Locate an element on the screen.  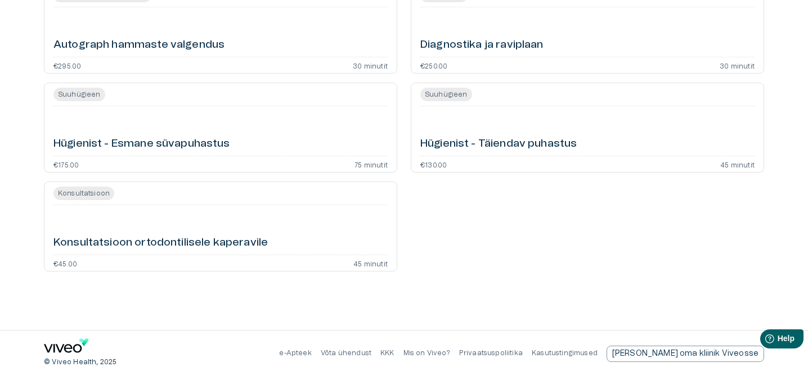
a: Navigate to Konsultatsioon ortodontilisele kaperavile is located at coordinates (220, 227).